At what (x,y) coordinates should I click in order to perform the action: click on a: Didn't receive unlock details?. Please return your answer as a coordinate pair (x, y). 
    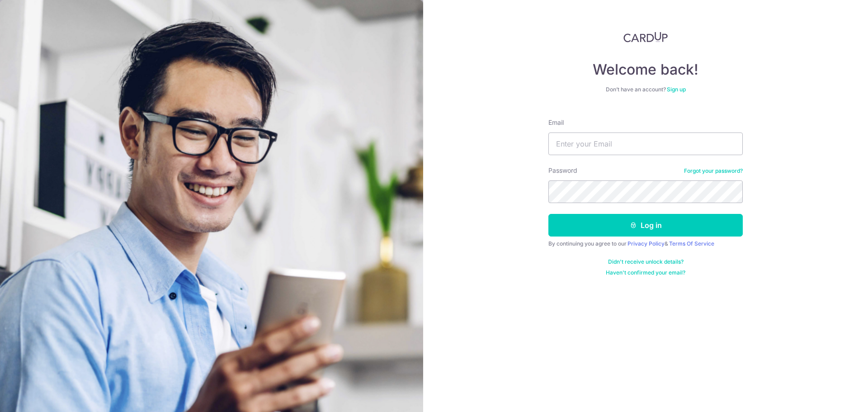
    Looking at the image, I should click on (646, 262).